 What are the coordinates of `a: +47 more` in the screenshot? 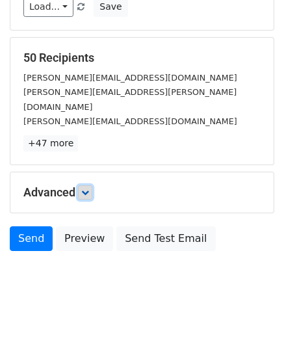 It's located at (51, 143).